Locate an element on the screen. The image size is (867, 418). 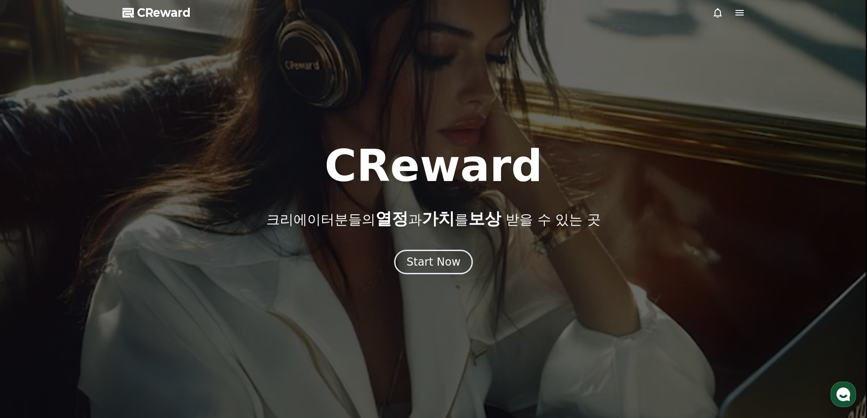
a: Start Now is located at coordinates (433, 263).